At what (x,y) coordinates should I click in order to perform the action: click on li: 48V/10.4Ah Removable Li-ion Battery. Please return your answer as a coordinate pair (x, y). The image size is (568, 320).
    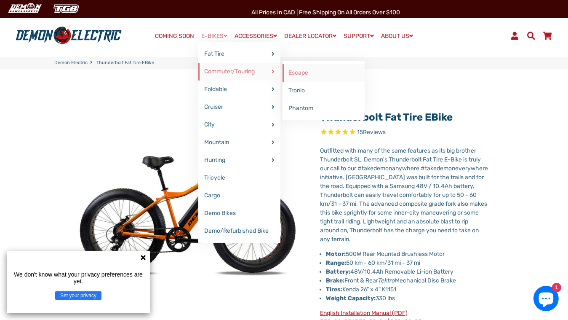
    Looking at the image, I should click on (407, 271).